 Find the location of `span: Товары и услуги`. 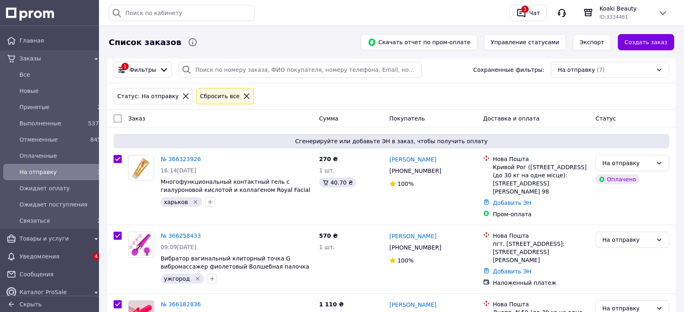

span: Товары и услуги is located at coordinates (54, 238).